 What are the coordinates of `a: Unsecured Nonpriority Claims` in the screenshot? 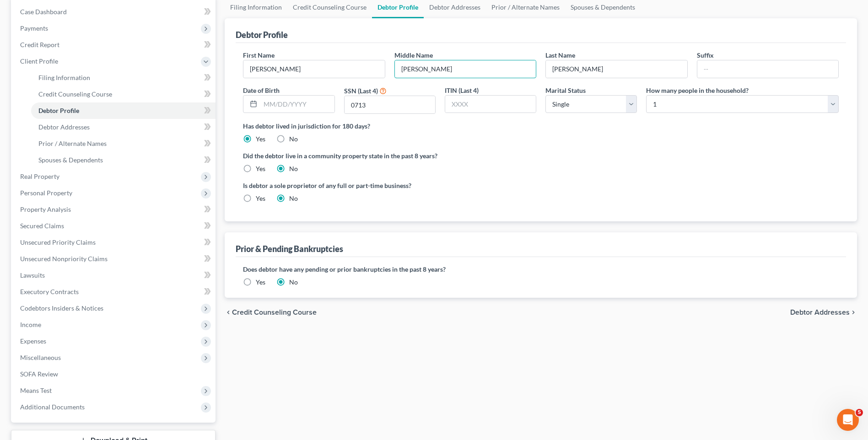 It's located at (114, 259).